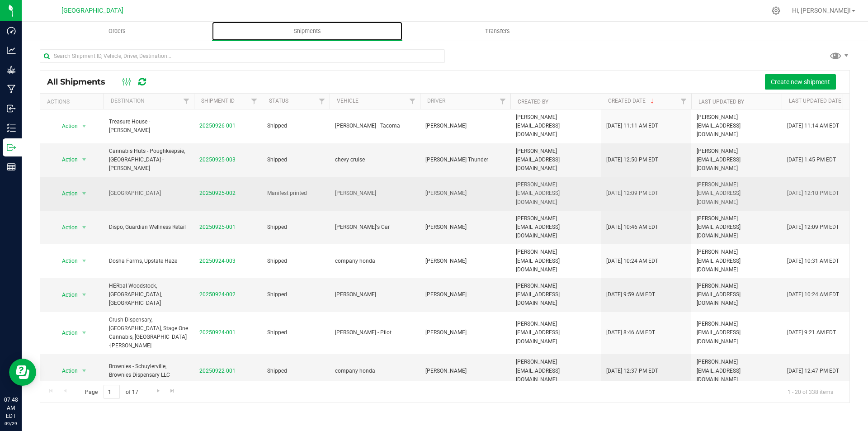  Describe the element at coordinates (158, 391) in the screenshot. I see `a: Go to the next page` at that location.